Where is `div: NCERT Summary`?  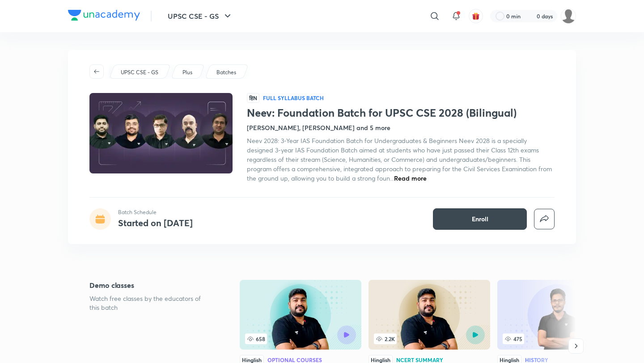 div: NCERT Summary is located at coordinates (419, 360).